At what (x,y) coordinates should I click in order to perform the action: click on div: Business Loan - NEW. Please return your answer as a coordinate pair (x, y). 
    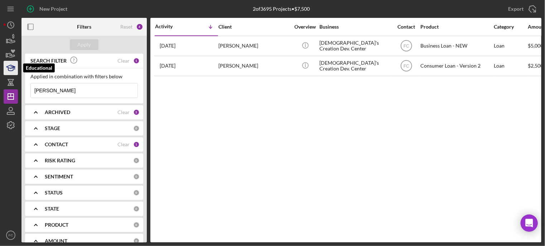
    Looking at the image, I should click on (456, 46).